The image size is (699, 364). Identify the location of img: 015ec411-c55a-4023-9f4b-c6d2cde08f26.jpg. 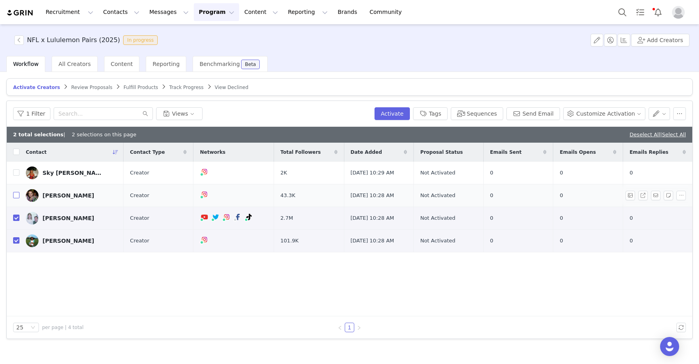
(32, 195).